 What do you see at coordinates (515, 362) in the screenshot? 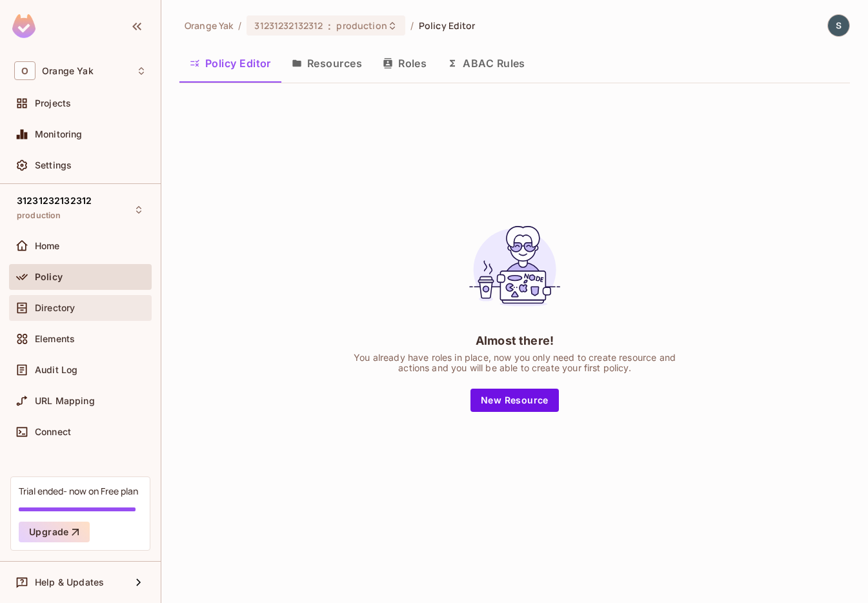
I see `div: You already have roles in place, now you only need to create resource and actions and you will be...` at bounding box center [515, 362].